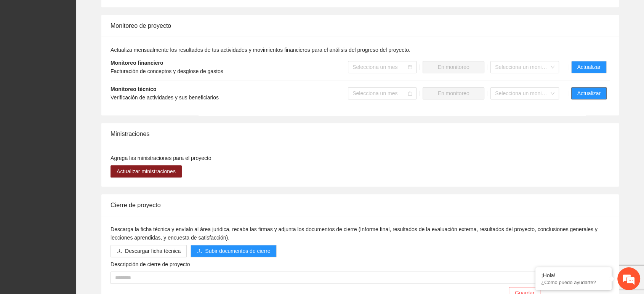 This screenshot has height=294, width=644. I want to click on p: ¿Cómo puedo ayudarte?, so click(574, 282).